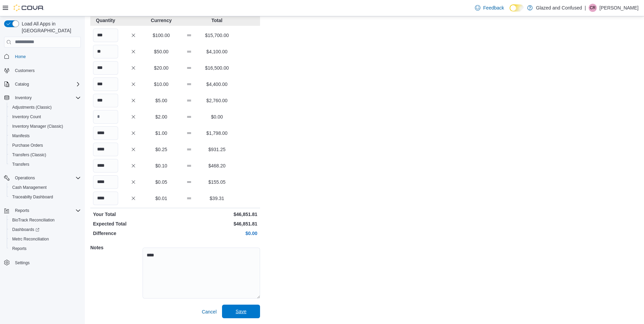  Describe the element at coordinates (22, 263) in the screenshot. I see `a: Settings` at that location.